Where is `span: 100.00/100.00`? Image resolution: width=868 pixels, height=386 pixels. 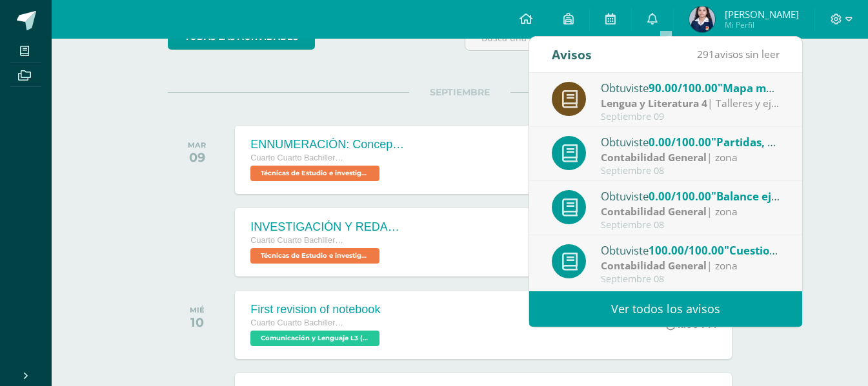
span: 100.00/100.00 is located at coordinates (686, 250).